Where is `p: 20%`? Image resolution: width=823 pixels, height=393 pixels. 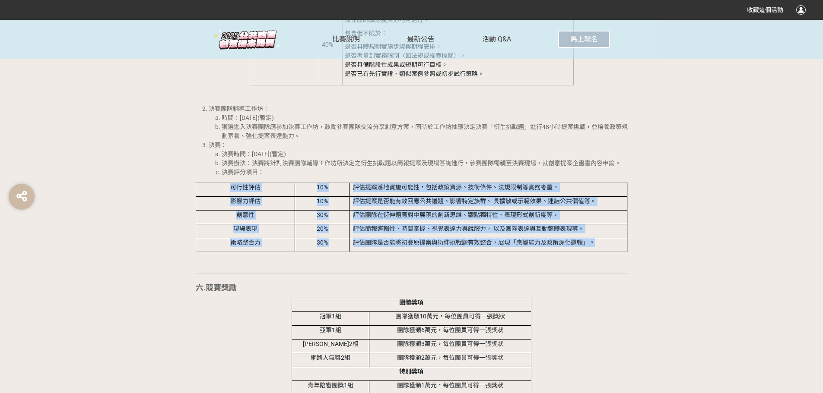 p: 20% is located at coordinates (322, 229).